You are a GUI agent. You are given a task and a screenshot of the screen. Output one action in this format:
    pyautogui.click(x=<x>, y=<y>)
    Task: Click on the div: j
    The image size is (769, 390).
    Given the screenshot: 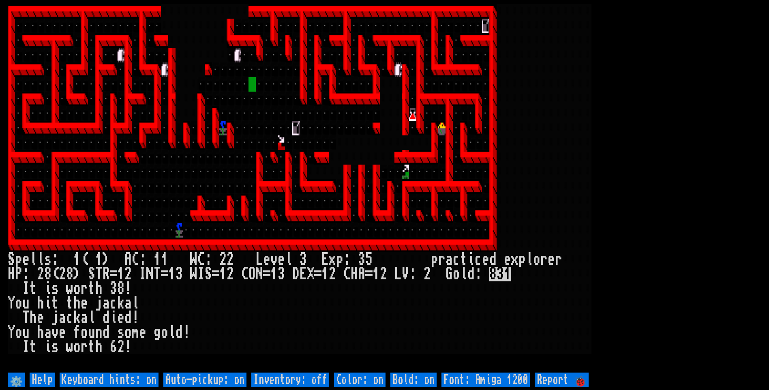 What is the action you would take?
    pyautogui.click(x=99, y=303)
    